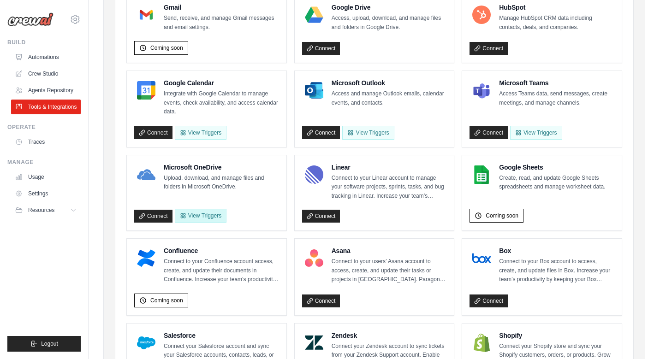 This screenshot has height=359, width=660. Describe the element at coordinates (46, 90) in the screenshot. I see `a: Agents Repository` at that location.